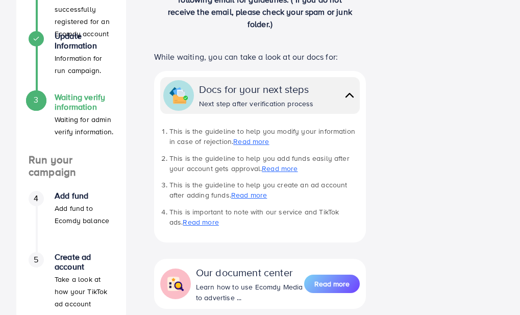 This screenshot has width=520, height=315. I want to click on span: 3, so click(36, 99).